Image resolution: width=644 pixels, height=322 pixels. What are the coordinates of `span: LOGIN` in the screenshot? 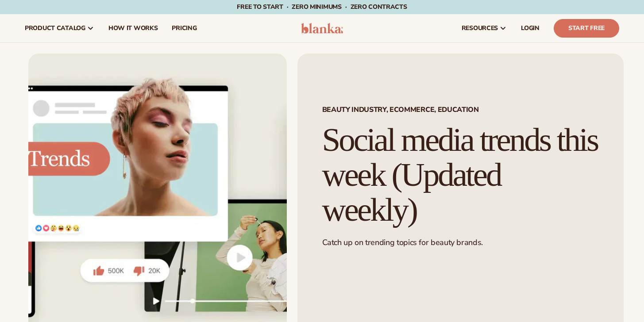 It's located at (531, 29).